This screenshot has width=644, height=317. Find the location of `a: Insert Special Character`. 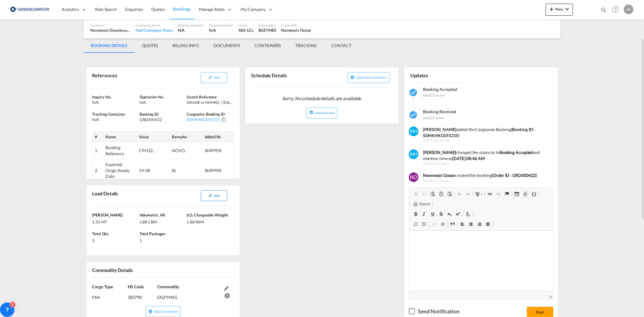

a: Insert Special Character is located at coordinates (534, 194).